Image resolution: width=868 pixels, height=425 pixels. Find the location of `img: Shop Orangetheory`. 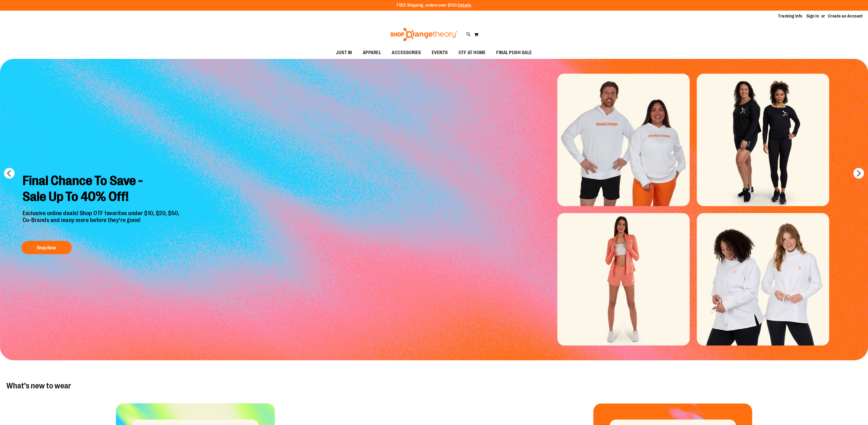

img: Shop Orangetheory is located at coordinates (424, 34).